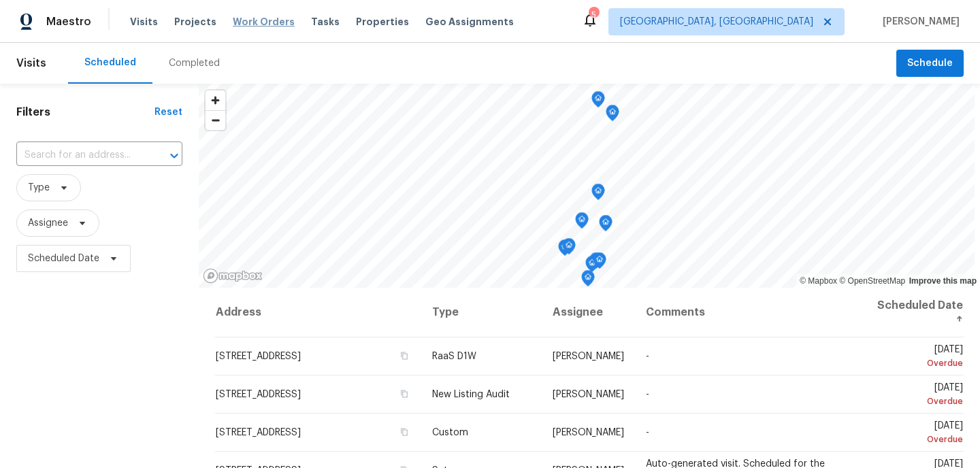 The height and width of the screenshot is (468, 980). I want to click on a: Mapbox, so click(818, 281).